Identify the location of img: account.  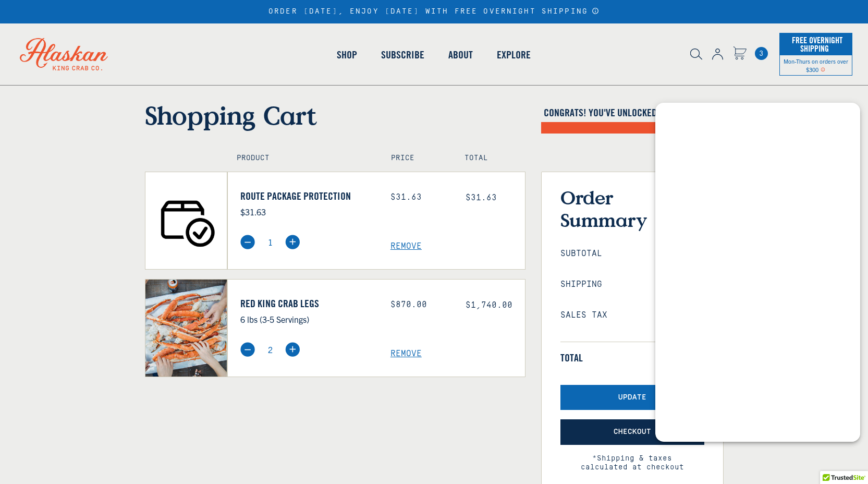
(717, 54).